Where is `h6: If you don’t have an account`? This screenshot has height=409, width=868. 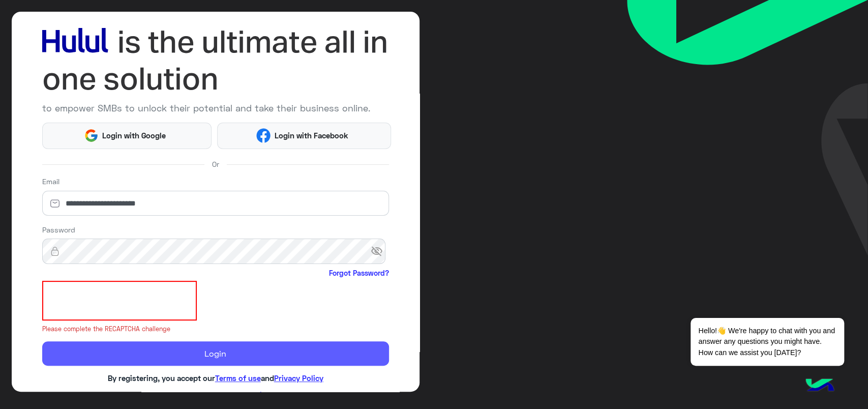
h6: If you don’t have an account is located at coordinates (215, 394).